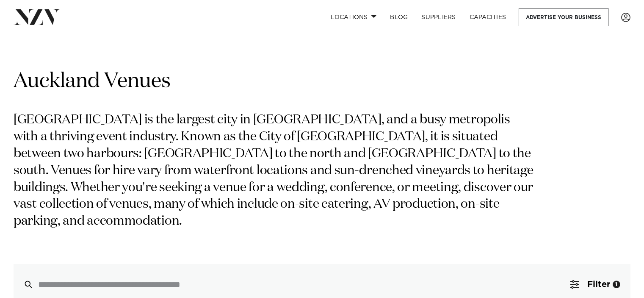  Describe the element at coordinates (399, 17) in the screenshot. I see `a: BLOG` at that location.